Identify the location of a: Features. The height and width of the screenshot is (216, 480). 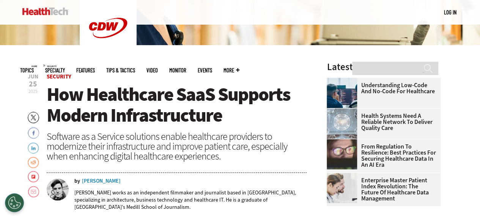
(85, 70).